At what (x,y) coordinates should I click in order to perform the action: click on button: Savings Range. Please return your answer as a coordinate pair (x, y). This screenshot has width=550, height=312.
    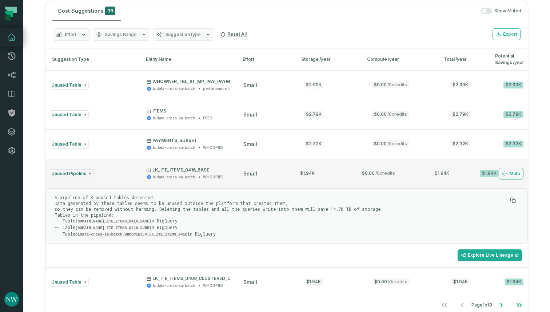
    Looking at the image, I should click on (121, 35).